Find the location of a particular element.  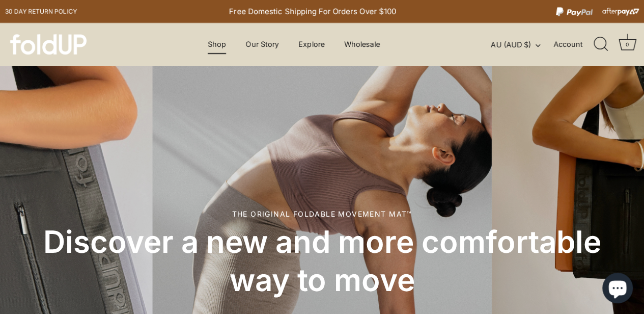

a: Our Story is located at coordinates (262, 45).